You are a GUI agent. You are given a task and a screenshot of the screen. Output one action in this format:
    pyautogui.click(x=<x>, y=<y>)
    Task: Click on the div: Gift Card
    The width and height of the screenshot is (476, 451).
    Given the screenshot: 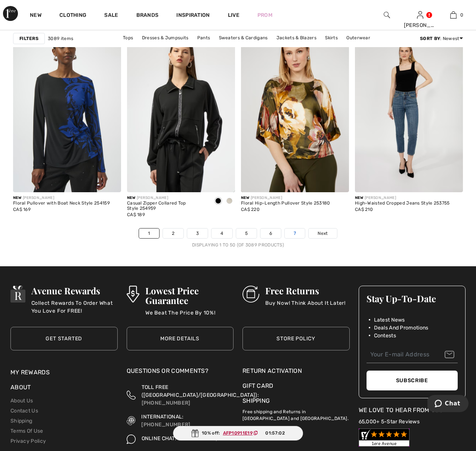 What is the action you would take?
    pyautogui.click(x=296, y=386)
    